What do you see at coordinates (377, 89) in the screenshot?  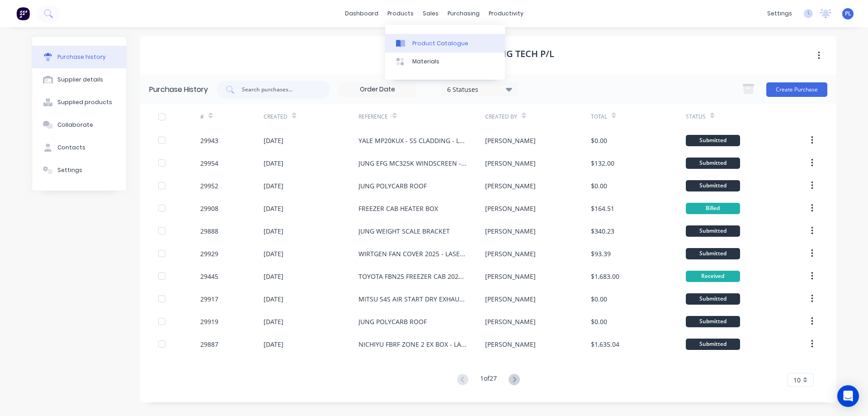 I see `input: Order Date` at bounding box center [377, 89].